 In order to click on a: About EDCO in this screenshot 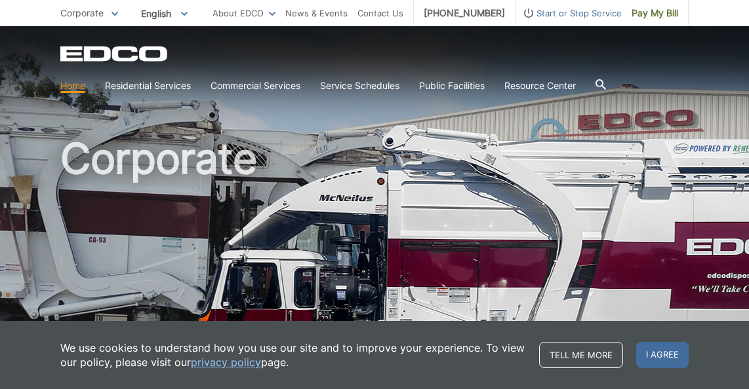, I will do `click(244, 13)`.